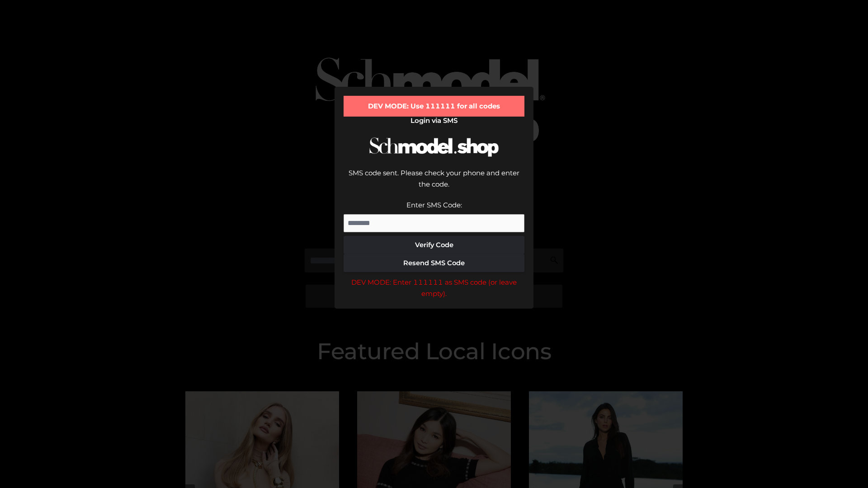 Image resolution: width=868 pixels, height=488 pixels. What do you see at coordinates (434, 205) in the screenshot?
I see `label: Enter SMS Code:` at bounding box center [434, 205].